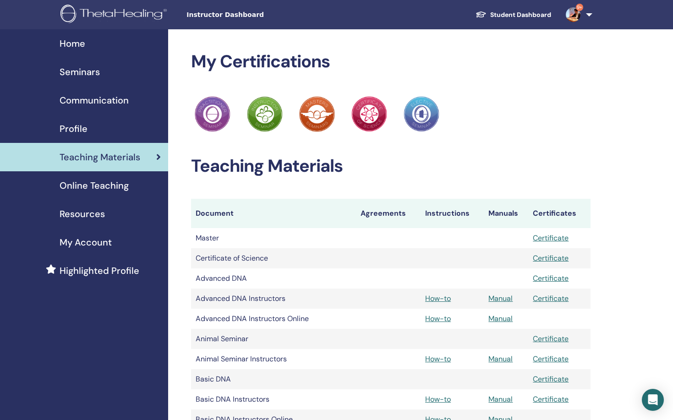  Describe the element at coordinates (274, 359) in the screenshot. I see `td: Animal Seminar Instructors` at that location.